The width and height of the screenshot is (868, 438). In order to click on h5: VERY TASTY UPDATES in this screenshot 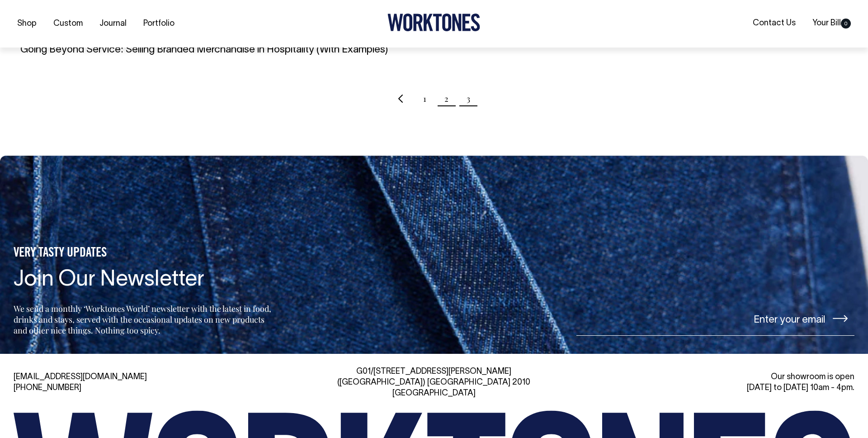, I will do `click(144, 253)`.